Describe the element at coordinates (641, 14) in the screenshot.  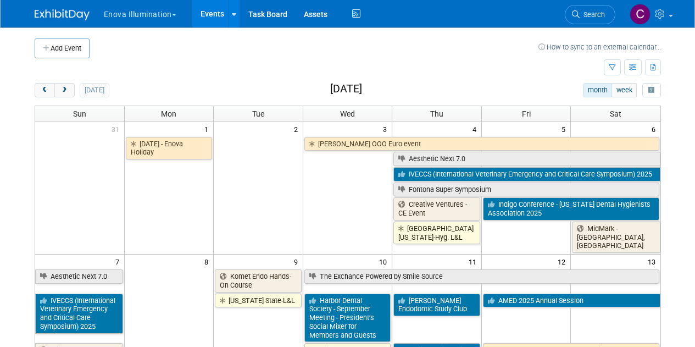
I see `img: Coley McClendon` at that location.